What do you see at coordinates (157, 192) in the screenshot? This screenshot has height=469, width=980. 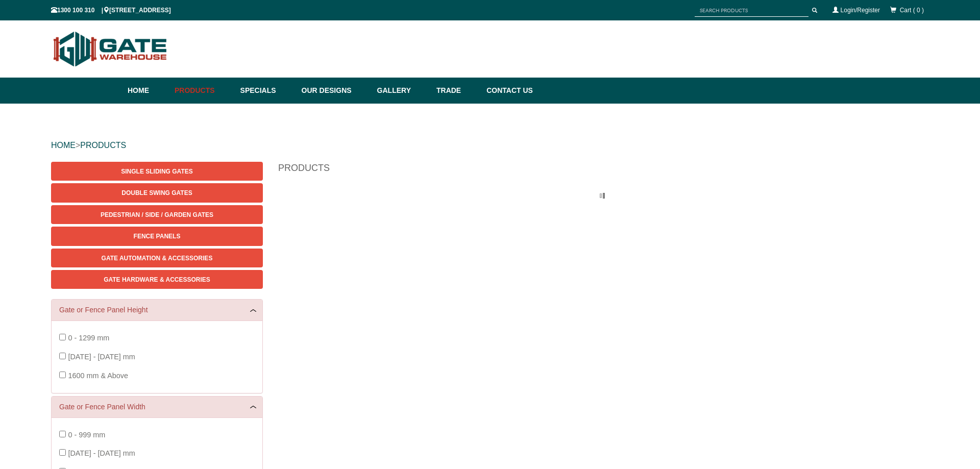 I see `a: Double Swing Gates` at bounding box center [157, 192].